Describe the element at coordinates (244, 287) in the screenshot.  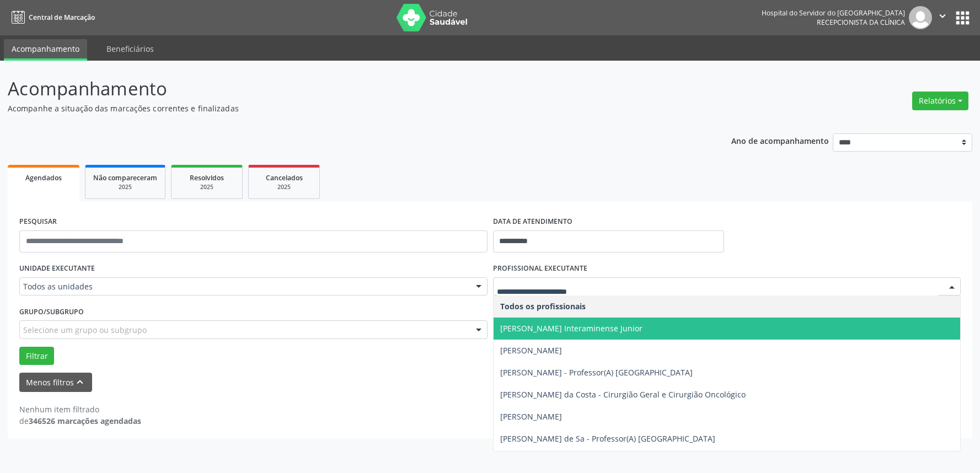
I see `span: Todos as unidades` at that location.